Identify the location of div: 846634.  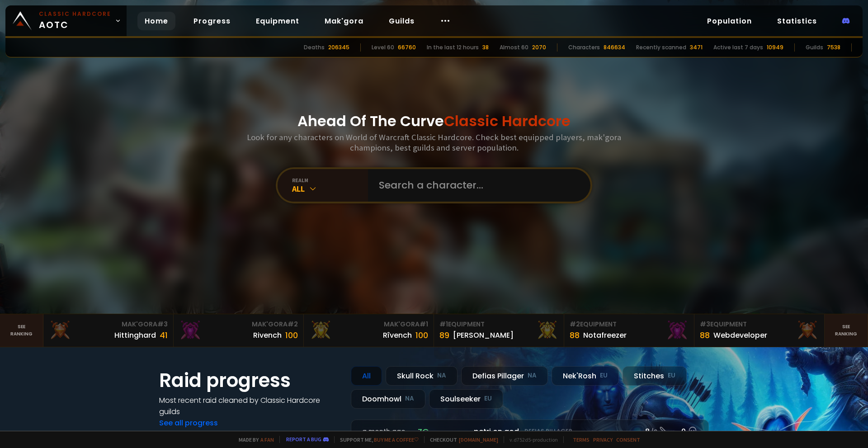
(614, 47).